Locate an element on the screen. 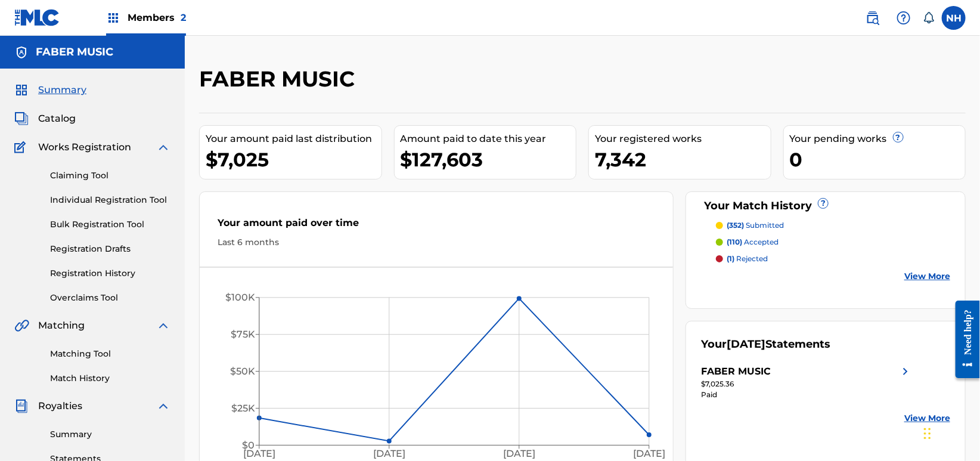  a: SummarySummary is located at coordinates (50, 90).